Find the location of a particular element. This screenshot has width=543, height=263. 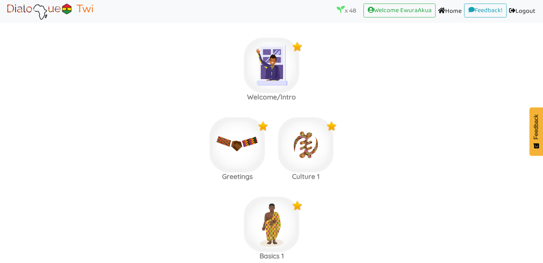

h3: Welcome/Intro is located at coordinates (272, 97).